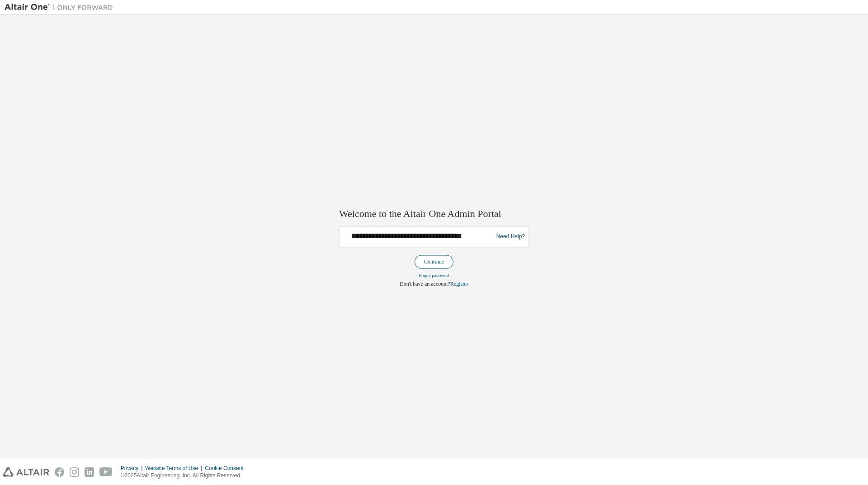 The image size is (868, 485). What do you see at coordinates (89, 472) in the screenshot?
I see `img: linkedin.svg` at bounding box center [89, 472].